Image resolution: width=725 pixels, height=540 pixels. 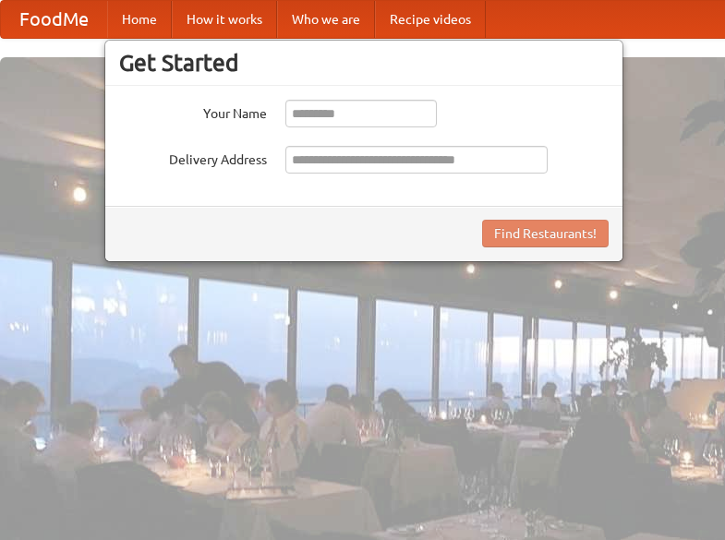 What do you see at coordinates (139, 19) in the screenshot?
I see `a: Home` at bounding box center [139, 19].